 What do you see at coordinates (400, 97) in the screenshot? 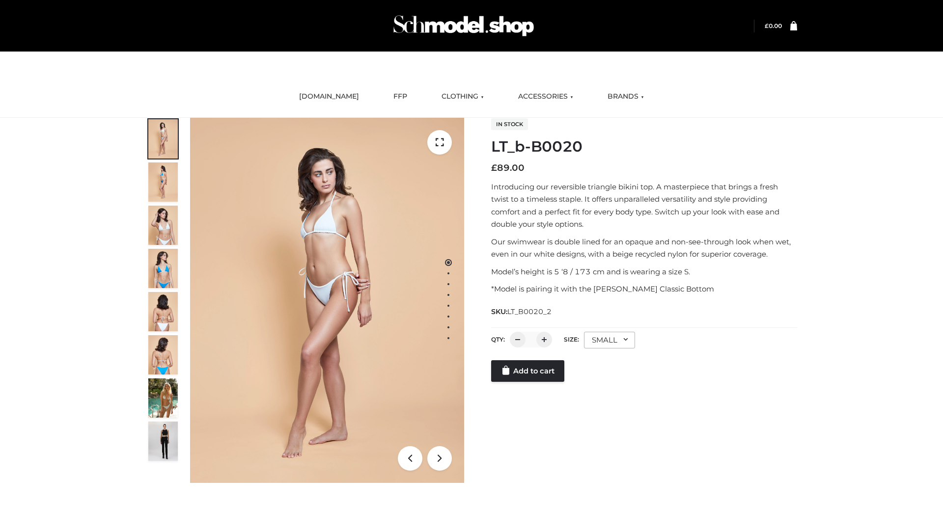
I see `a: FFP` at bounding box center [400, 97].